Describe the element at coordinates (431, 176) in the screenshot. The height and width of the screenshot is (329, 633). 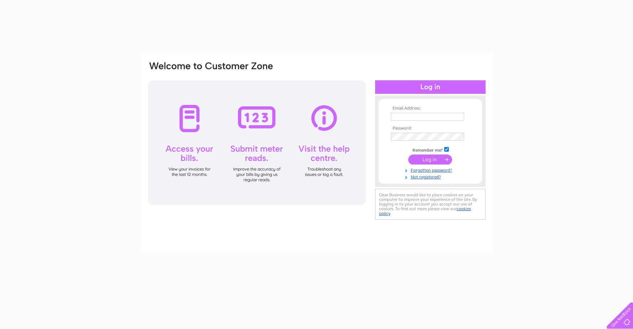
I see `a: Not registered?` at that location.